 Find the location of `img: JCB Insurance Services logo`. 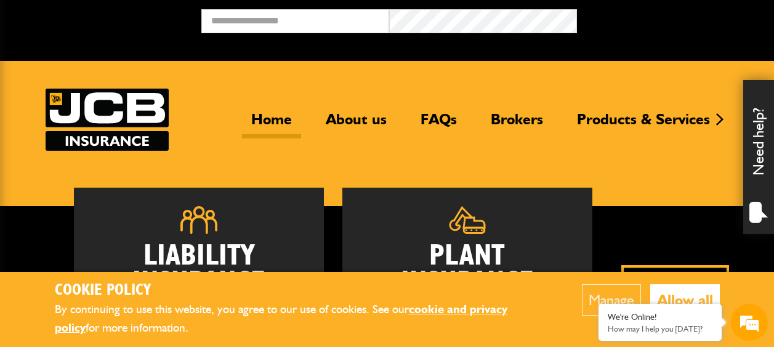

img: JCB Insurance Services logo is located at coordinates (107, 119).